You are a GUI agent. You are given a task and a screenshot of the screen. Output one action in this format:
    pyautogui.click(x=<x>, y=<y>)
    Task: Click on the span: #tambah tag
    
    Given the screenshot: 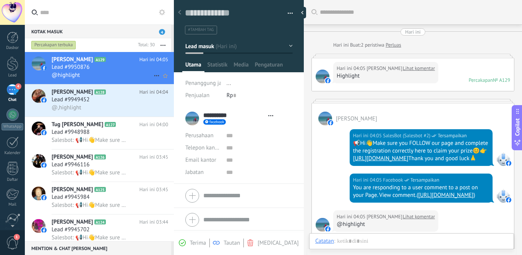 What is the action you would take?
    pyautogui.click(x=201, y=30)
    